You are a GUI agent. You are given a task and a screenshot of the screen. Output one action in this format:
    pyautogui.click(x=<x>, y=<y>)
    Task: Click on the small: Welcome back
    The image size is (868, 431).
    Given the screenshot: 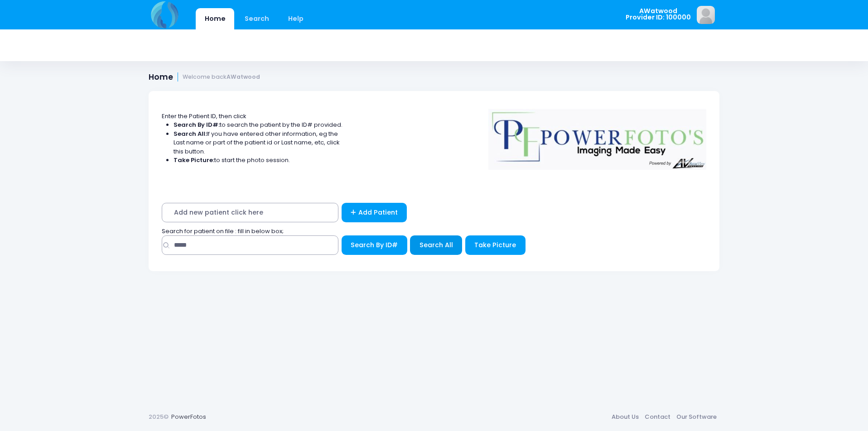 What is the action you would take?
    pyautogui.click(x=221, y=77)
    